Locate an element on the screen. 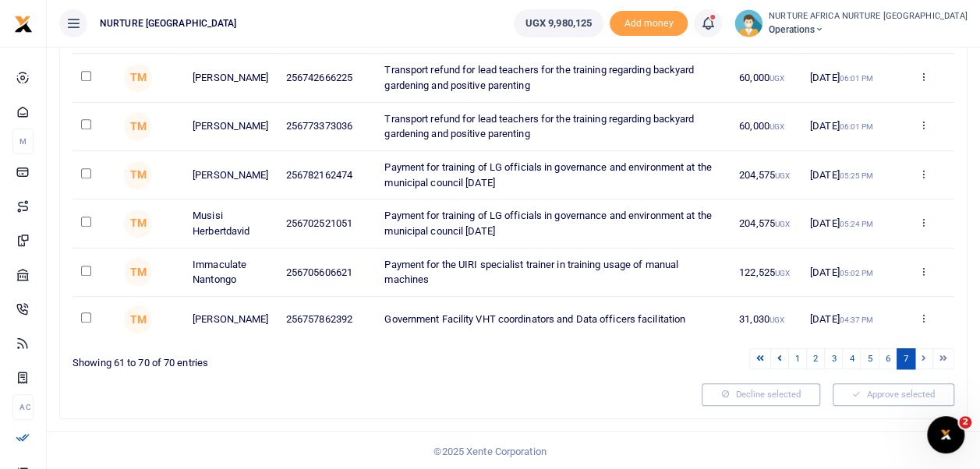 Image resolution: width=980 pixels, height=469 pixels. li: M is located at coordinates (23, 141).